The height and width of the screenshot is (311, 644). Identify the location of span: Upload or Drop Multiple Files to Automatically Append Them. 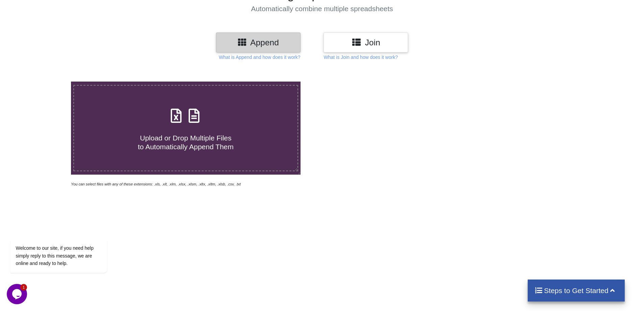
(185, 142).